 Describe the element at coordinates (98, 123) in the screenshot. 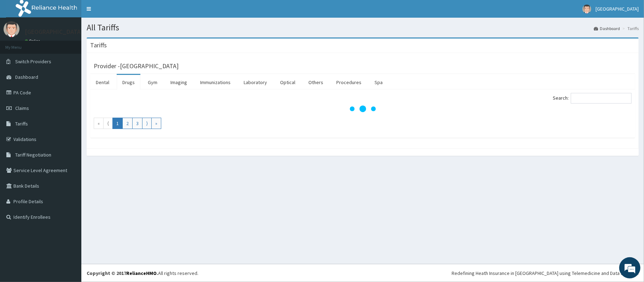

I see `a: Go to first page` at that location.